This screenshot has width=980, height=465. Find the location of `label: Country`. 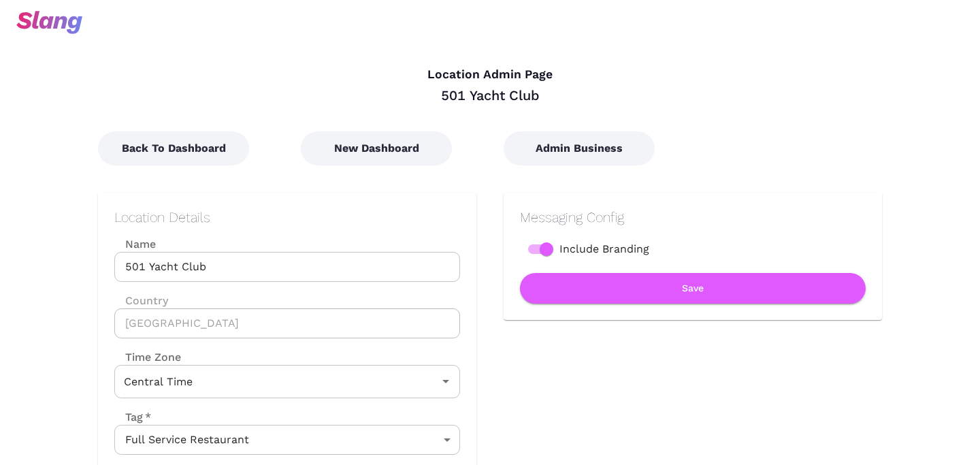

label: Country is located at coordinates (287, 300).